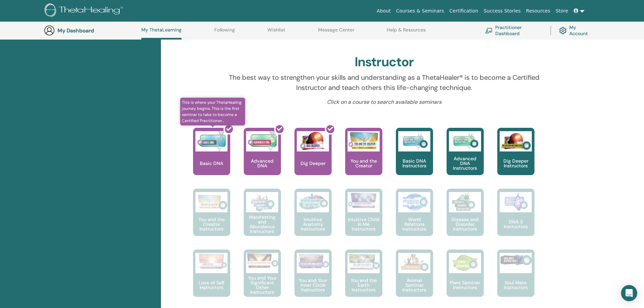 This screenshot has height=308, width=644. What do you see at coordinates (212, 158) in the screenshot?
I see `a: This is where your ThetaHealing journey begins. This is the first seminar to take to become a Cer...` at bounding box center [212, 158].